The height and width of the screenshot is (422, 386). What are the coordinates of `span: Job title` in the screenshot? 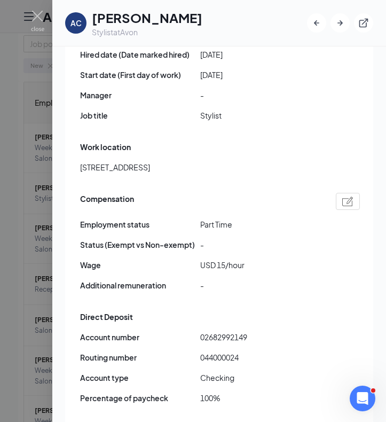 It's located at (140, 115).